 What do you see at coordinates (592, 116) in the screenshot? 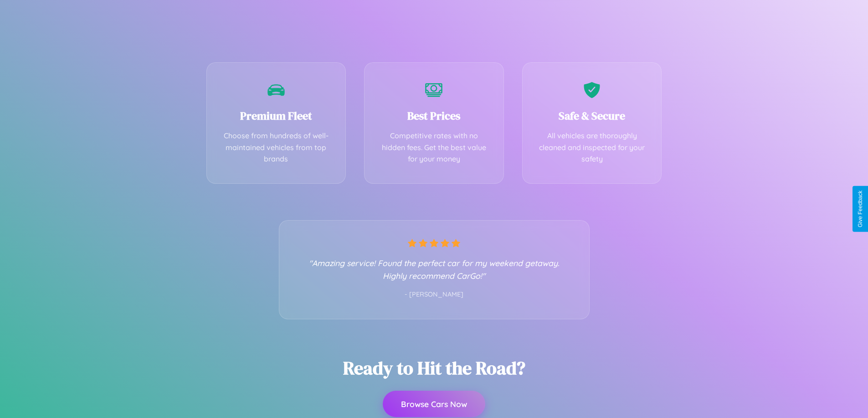
I see `h3: Safe & Secure` at bounding box center [592, 116].